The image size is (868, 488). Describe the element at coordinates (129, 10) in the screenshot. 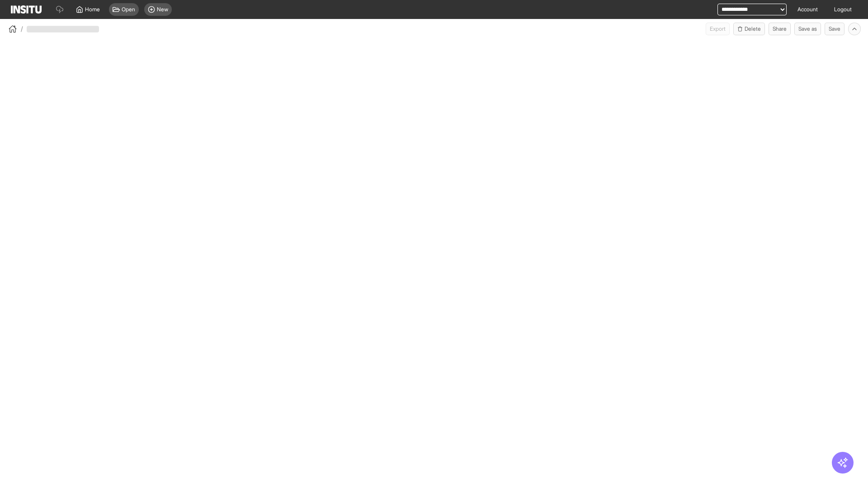

I see `span: Open` at that location.